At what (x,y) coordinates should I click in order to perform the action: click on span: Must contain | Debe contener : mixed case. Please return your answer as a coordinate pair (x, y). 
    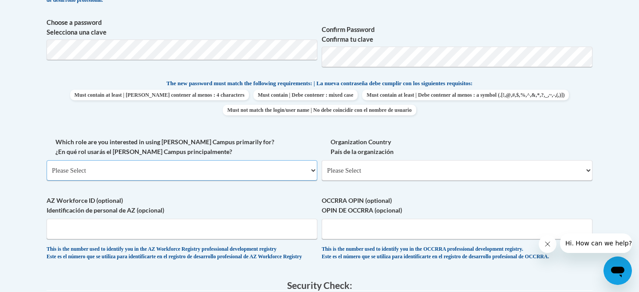
    Looking at the image, I should click on (306, 95).